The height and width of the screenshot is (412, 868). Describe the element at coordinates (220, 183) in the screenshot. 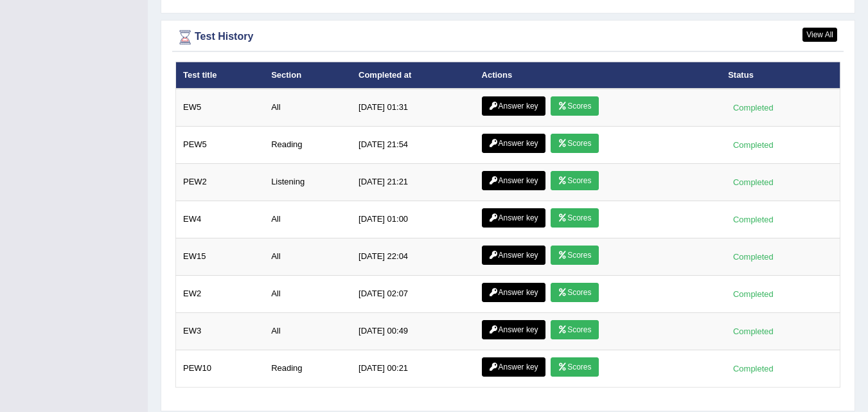

I see `td: PEW2` at that location.